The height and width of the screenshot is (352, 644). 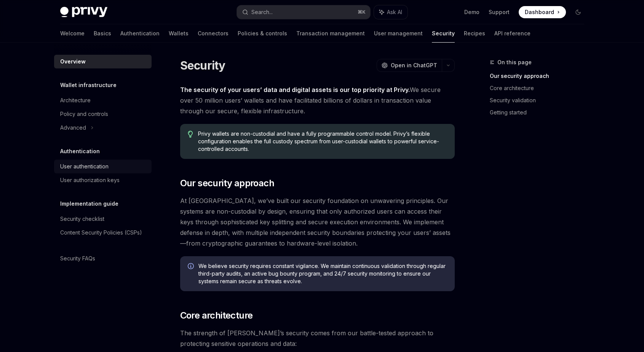 I want to click on div: Search..., so click(x=262, y=12).